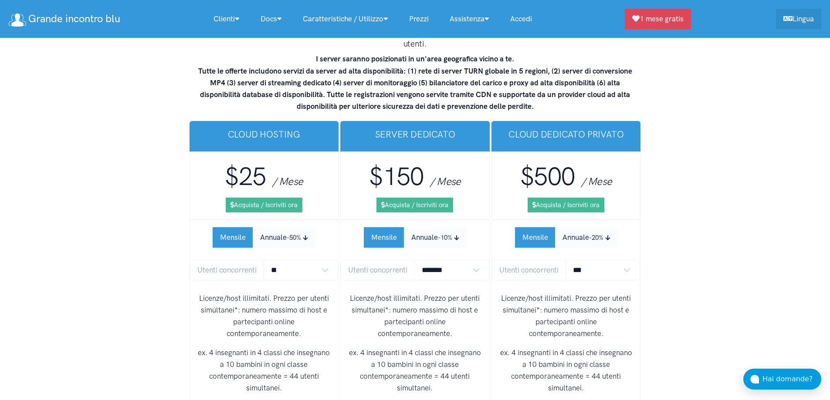 Image resolution: width=830 pixels, height=400 pixels. What do you see at coordinates (17, 20) in the screenshot?
I see `img: logo` at bounding box center [17, 20].